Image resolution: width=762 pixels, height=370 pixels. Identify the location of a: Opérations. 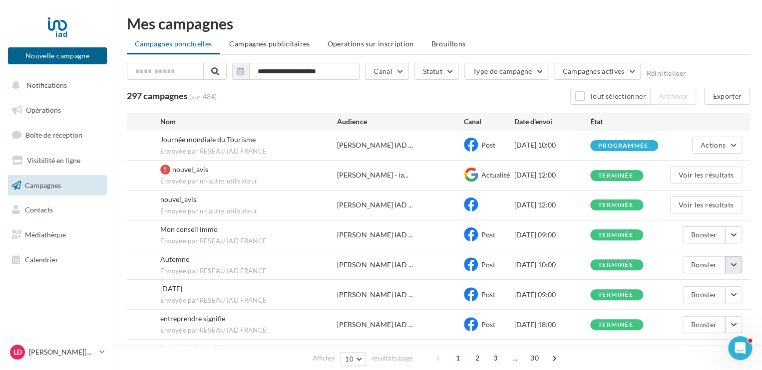
(57, 110).